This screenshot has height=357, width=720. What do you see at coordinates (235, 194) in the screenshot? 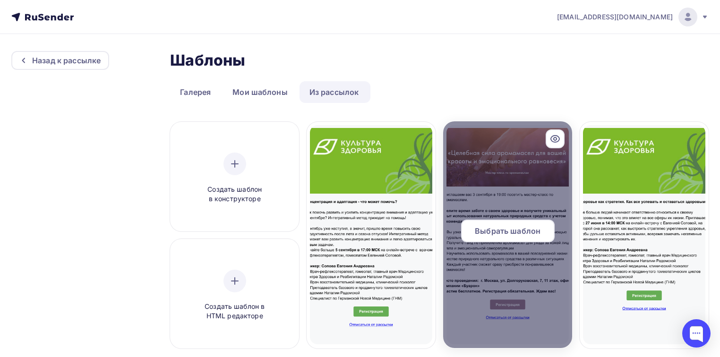
I see `span: Создать шаблон в конструкторе` at bounding box center [235, 194].